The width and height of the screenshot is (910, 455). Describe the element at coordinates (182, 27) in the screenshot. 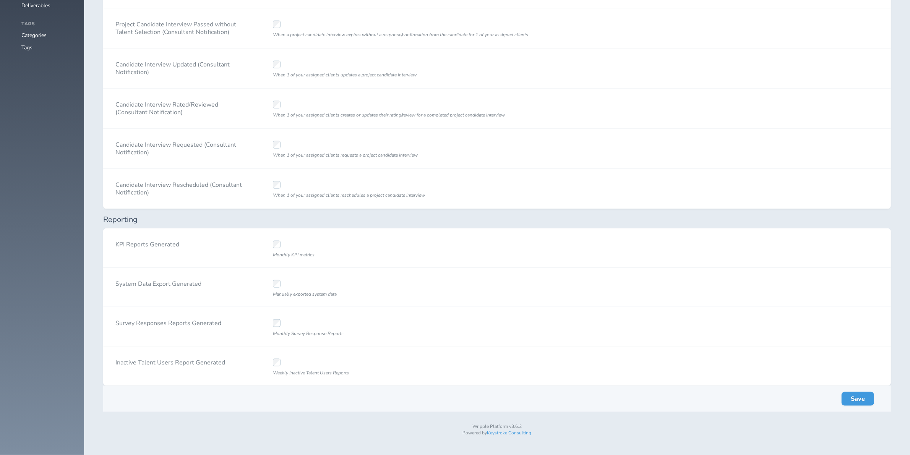

I see `label: Project Candidate Interview Passed without Talent Selection (Consultant Notification)` at that location.